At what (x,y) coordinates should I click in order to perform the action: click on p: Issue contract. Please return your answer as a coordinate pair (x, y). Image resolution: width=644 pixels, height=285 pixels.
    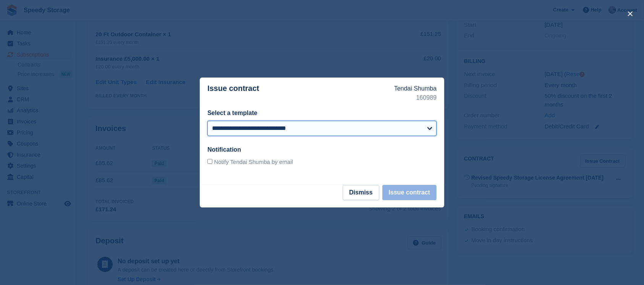
    Looking at the image, I should click on (300, 93).